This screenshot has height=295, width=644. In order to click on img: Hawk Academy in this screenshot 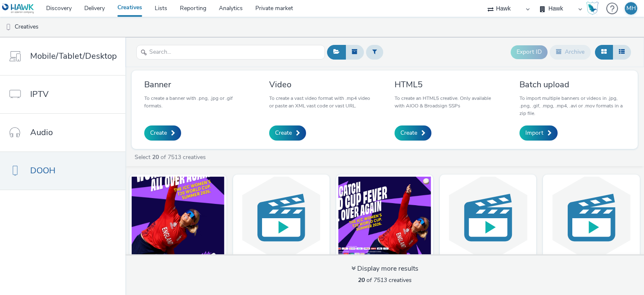, I will do `click(593, 8)`.